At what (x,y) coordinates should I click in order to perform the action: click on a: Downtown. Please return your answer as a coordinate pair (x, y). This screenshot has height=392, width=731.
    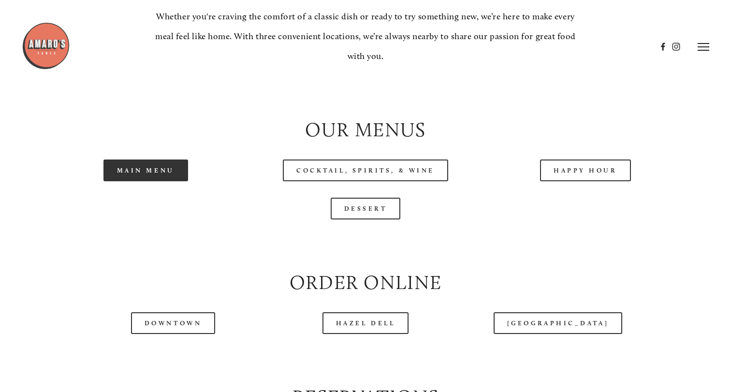
    Looking at the image, I should click on (173, 323).